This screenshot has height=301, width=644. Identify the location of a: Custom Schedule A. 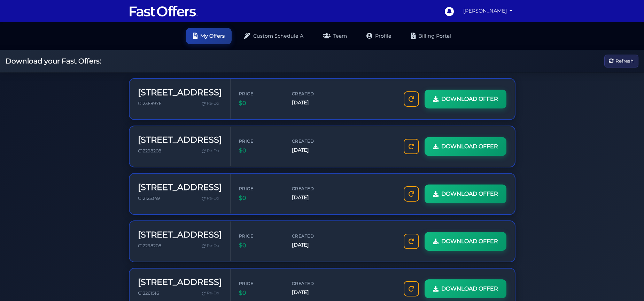
(274, 36).